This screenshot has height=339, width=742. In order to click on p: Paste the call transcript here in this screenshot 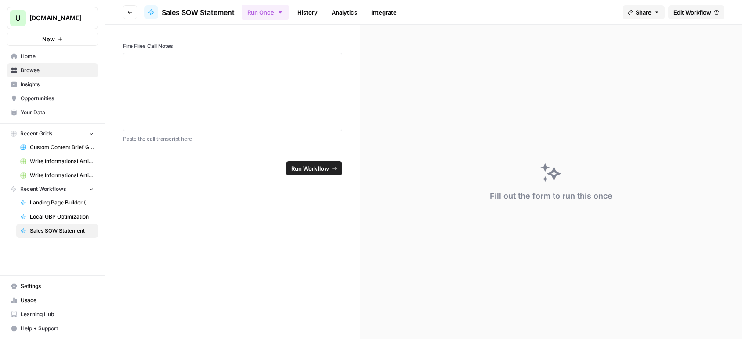, I will do `click(232, 139)`.